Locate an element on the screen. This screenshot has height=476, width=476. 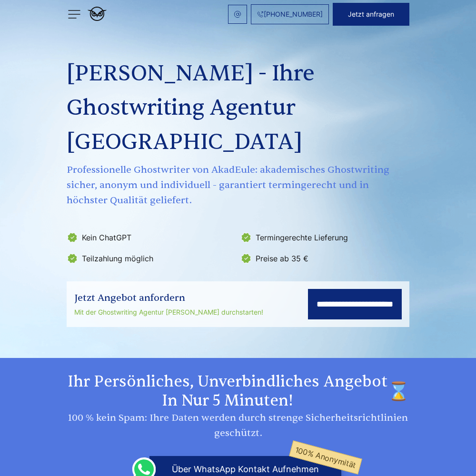
img: logo is located at coordinates (97, 14).